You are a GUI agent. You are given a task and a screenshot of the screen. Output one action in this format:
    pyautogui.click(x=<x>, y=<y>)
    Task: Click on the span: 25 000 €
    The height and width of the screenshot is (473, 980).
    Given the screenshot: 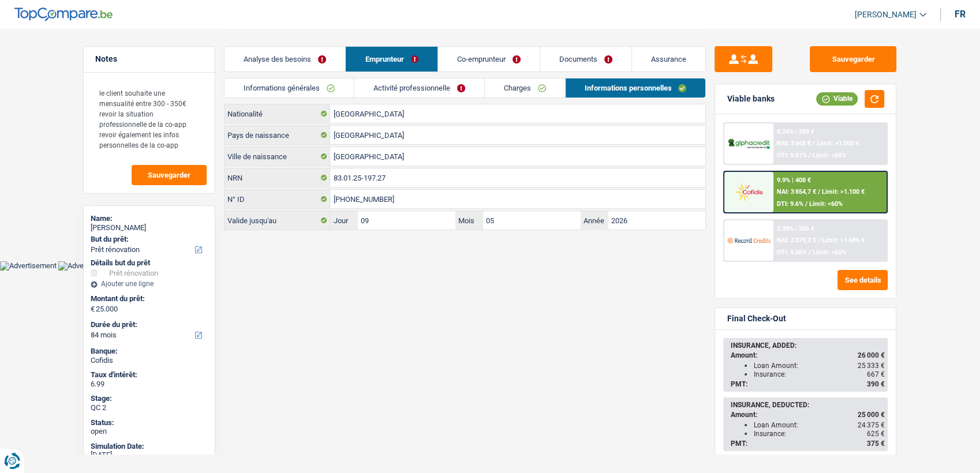 What is the action you would take?
    pyautogui.click(x=870, y=415)
    